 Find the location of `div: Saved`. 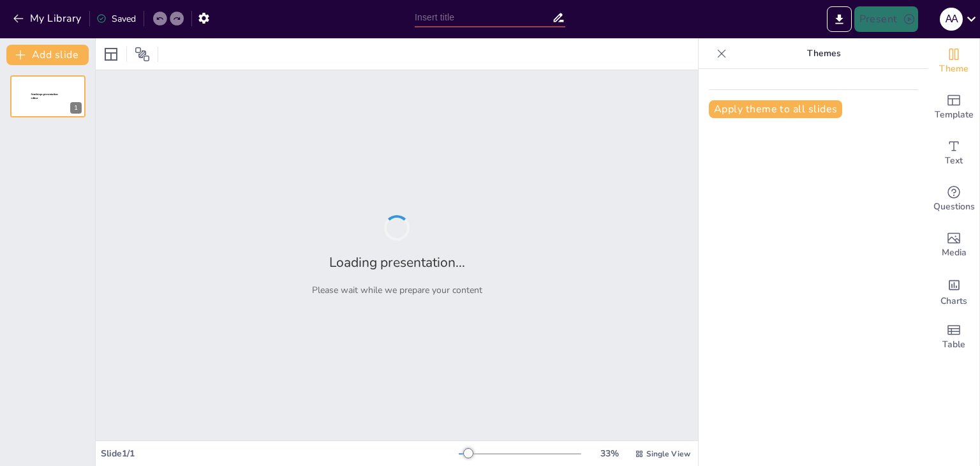

div: Saved is located at coordinates (116, 19).